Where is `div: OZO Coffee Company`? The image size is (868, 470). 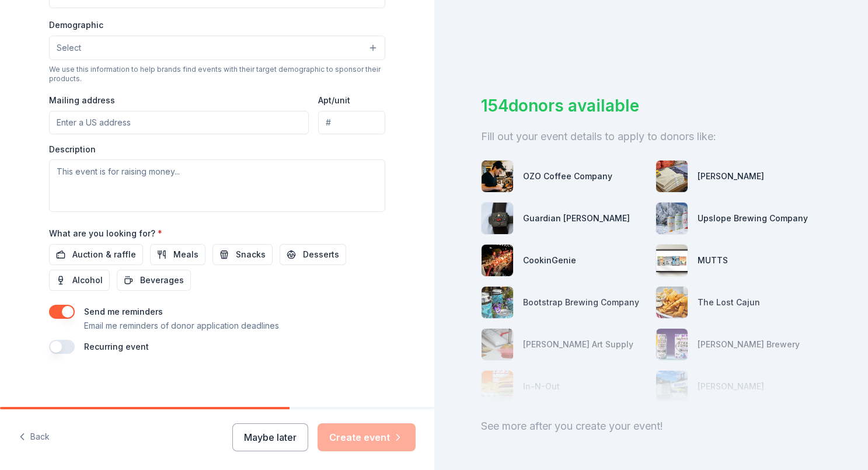
div: OZO Coffee Company is located at coordinates (567, 176).